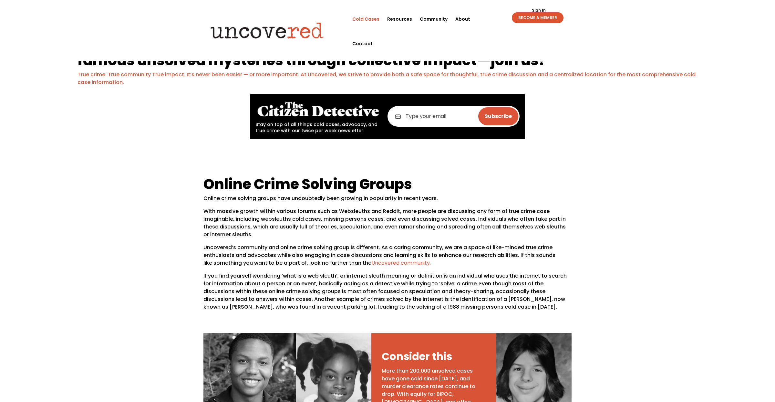  I want to click on div: Stay on top of all things cold cases, advocacy, and true crime with our twice per week newsletter, so click(318, 116).